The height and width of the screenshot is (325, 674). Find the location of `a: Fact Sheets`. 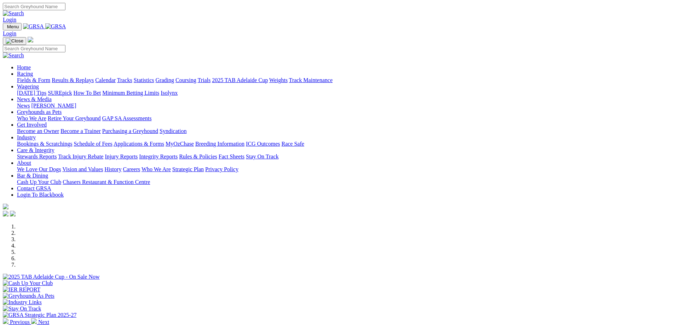

a: Fact Sheets is located at coordinates (231, 156).